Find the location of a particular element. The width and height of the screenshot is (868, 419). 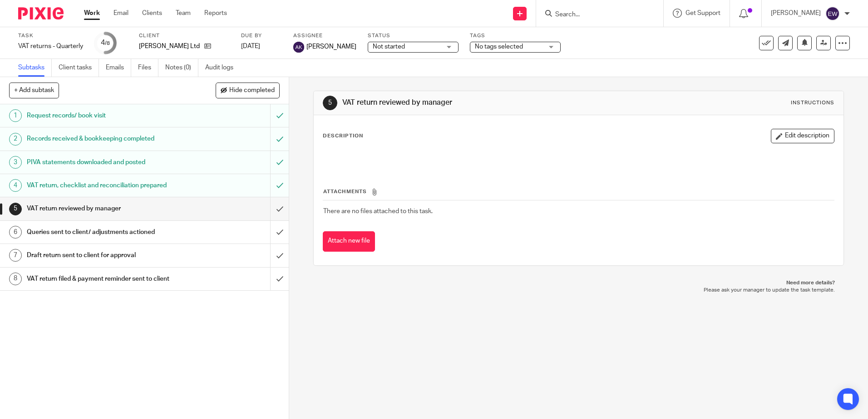

a: Reports is located at coordinates (215, 13).